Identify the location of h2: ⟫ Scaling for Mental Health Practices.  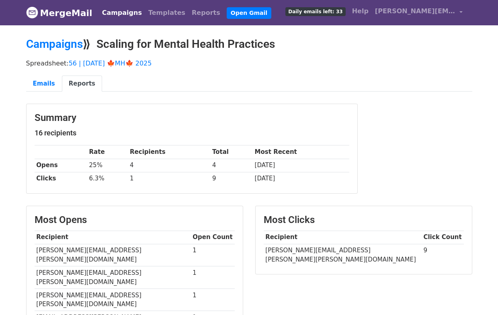
(249, 44).